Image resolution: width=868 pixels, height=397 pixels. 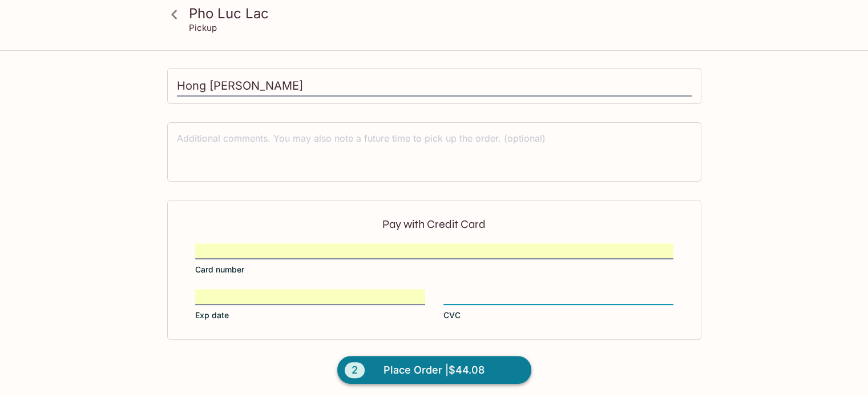 What do you see at coordinates (220, 270) in the screenshot?
I see `span: Card number` at bounding box center [220, 270].